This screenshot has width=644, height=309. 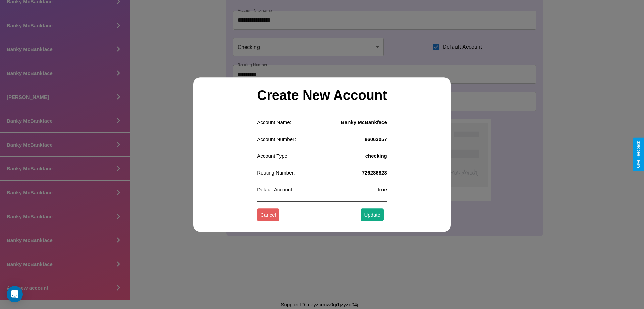 What do you see at coordinates (372, 215) in the screenshot?
I see `button: Update` at bounding box center [372, 215].